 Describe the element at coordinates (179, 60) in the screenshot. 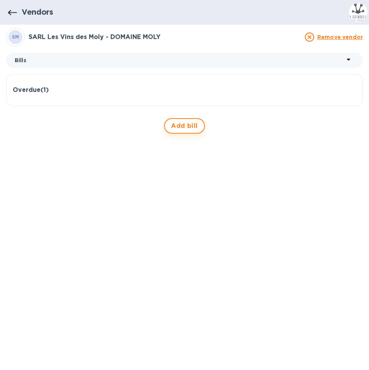

I see `p: Bills` at that location.